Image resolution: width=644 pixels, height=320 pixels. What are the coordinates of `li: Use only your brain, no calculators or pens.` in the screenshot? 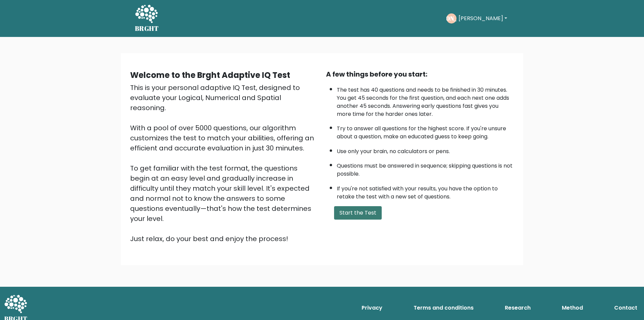 It's located at (425, 150).